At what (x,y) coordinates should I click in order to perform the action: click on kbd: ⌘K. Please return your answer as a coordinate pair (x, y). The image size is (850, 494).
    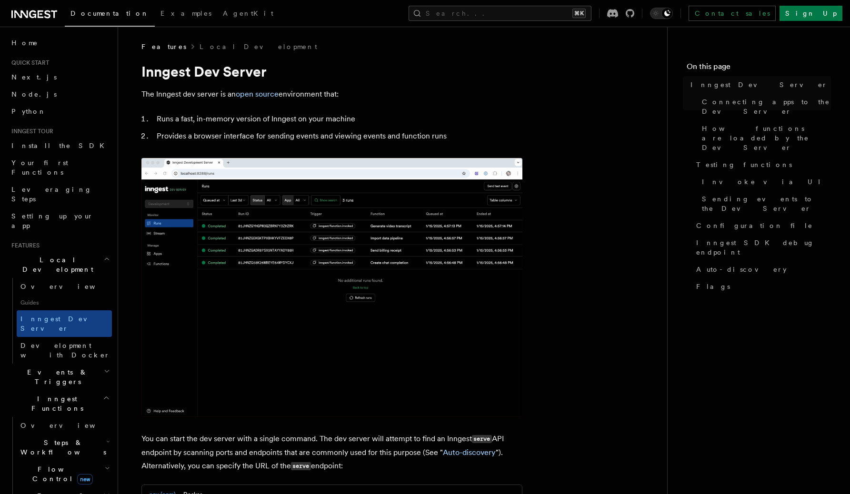
    Looking at the image, I should click on (579, 13).